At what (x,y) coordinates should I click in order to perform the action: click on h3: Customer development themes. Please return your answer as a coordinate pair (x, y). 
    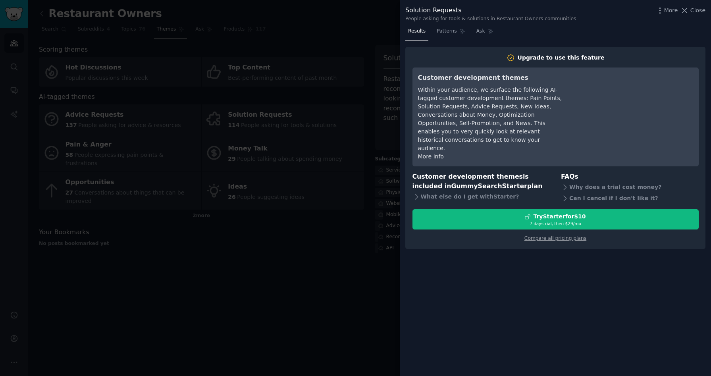
    Looking at the image, I should click on (490, 78).